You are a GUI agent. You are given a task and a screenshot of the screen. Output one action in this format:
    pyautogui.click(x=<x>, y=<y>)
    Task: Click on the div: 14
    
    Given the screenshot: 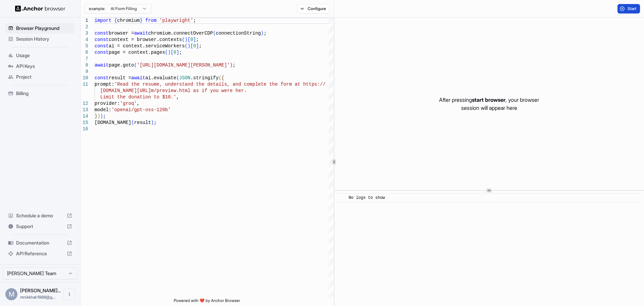 What is the action you would take?
    pyautogui.click(x=84, y=116)
    